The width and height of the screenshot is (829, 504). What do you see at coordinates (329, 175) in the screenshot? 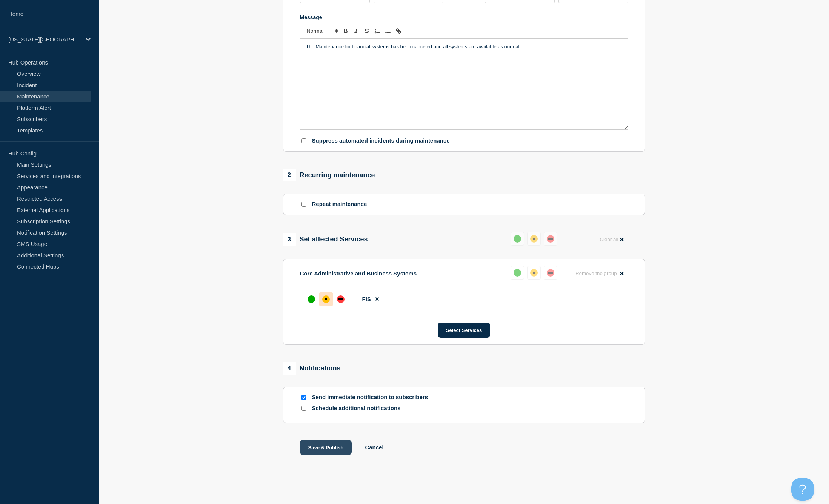
I see `div: Recurring maintenance` at bounding box center [329, 175].